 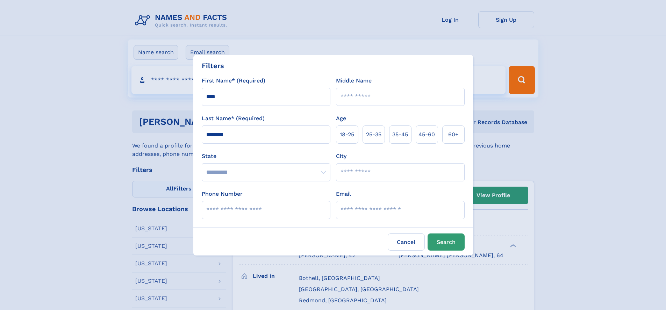 I want to click on span: 25‑35, so click(x=374, y=135).